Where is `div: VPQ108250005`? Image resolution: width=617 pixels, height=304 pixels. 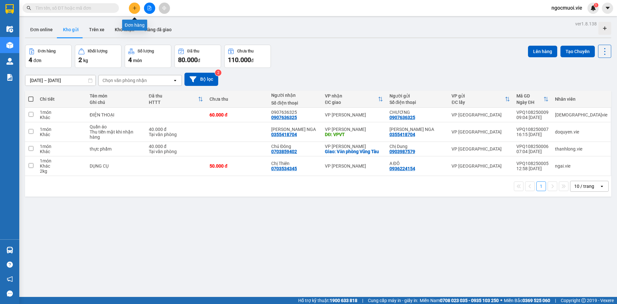 div: VPQ108250005 is located at coordinates (532, 163).